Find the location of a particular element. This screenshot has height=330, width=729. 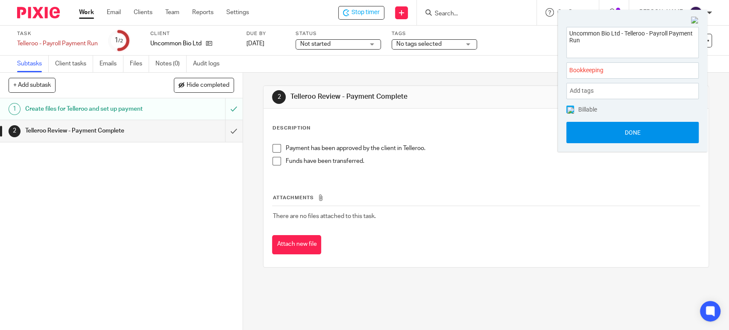

img: Close is located at coordinates (695, 21).